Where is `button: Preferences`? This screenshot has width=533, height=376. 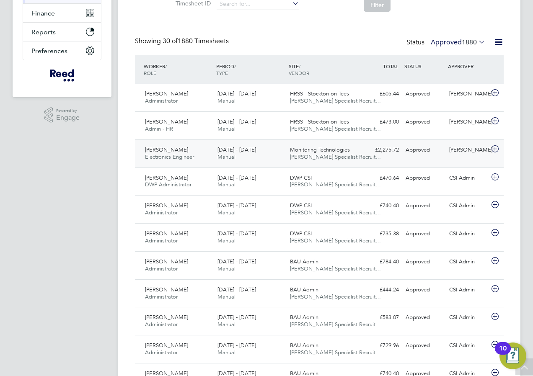 button: Preferences is located at coordinates (62, 51).